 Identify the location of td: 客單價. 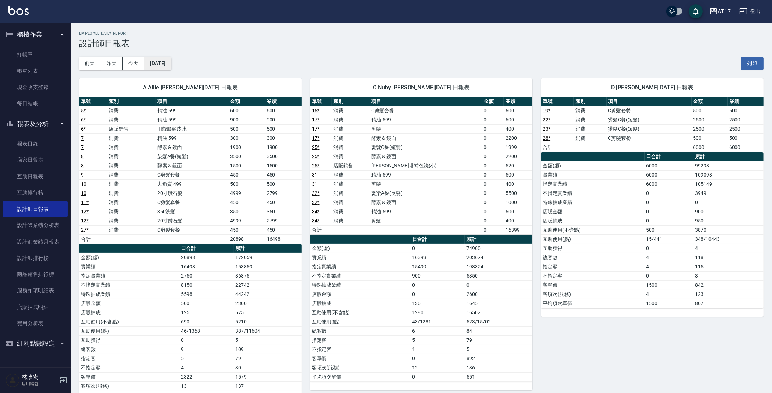
(593, 285).